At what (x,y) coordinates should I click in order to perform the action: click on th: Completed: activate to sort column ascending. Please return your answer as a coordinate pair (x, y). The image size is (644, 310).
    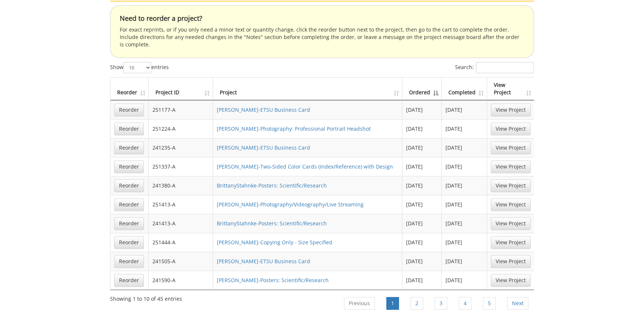
    Looking at the image, I should click on (465, 89).